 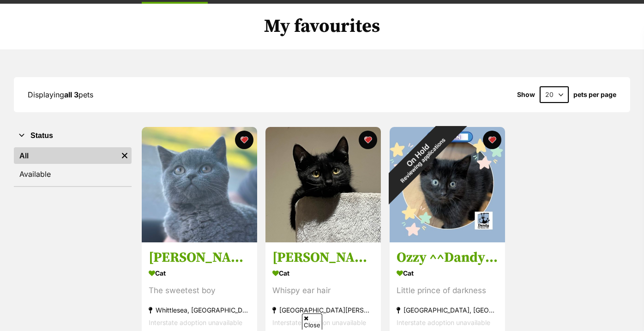 I want to click on h3: Ozzy ^^Dandy Cat Rescue^^, so click(x=448, y=258).